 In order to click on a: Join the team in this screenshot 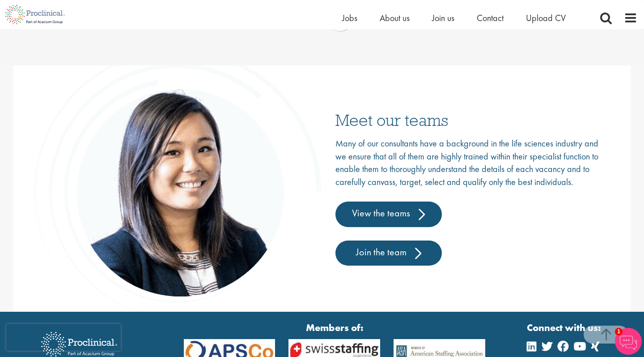, I will do `click(389, 253)`.